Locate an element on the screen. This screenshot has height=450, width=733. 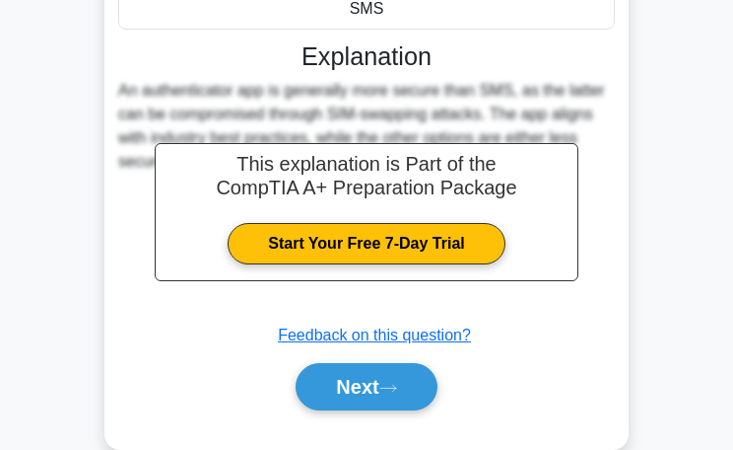
a: Feedback on this question? is located at coordinates (375, 334).